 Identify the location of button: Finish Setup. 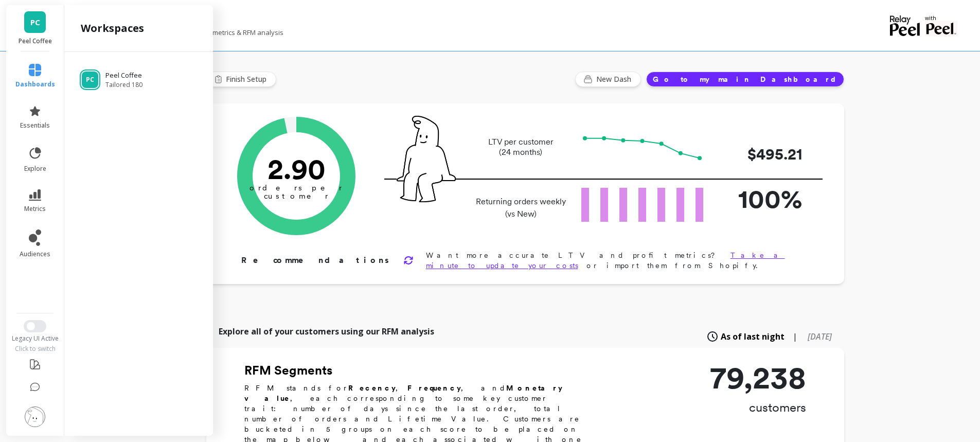
(241, 79).